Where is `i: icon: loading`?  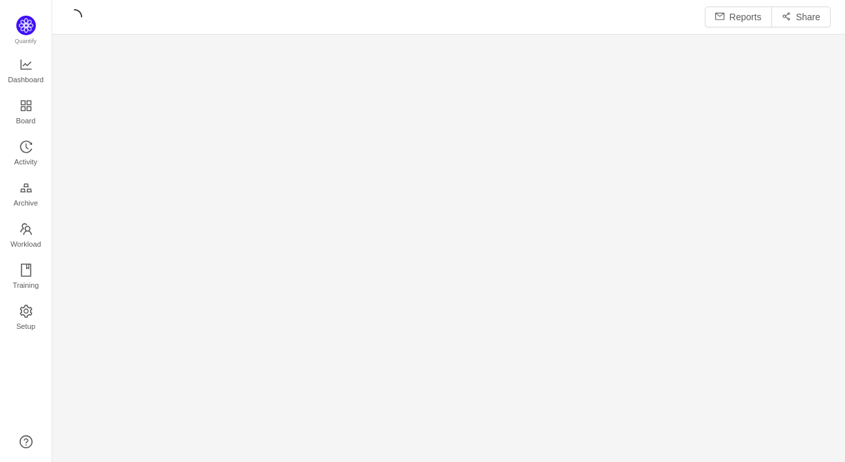
i: icon: loading is located at coordinates (74, 17).